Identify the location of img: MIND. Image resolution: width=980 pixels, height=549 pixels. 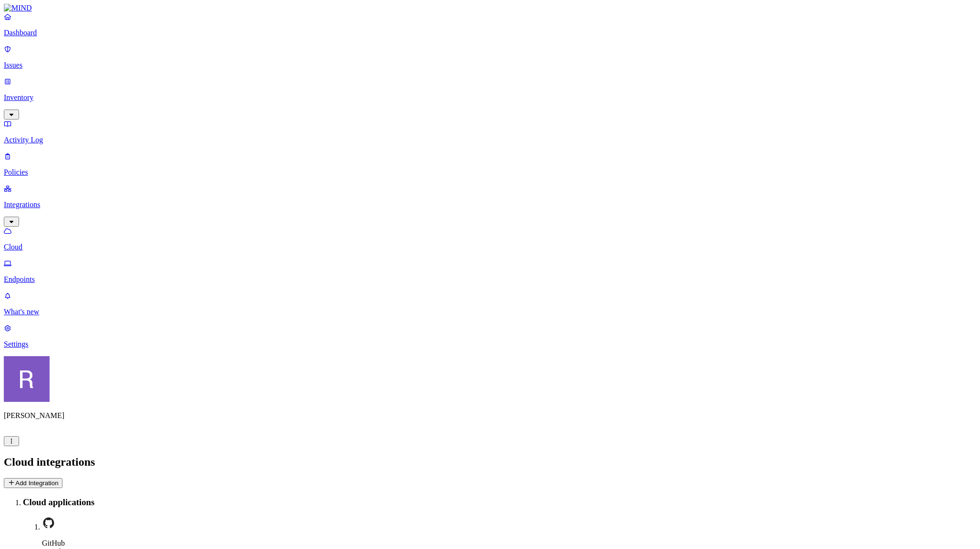
(18, 8).